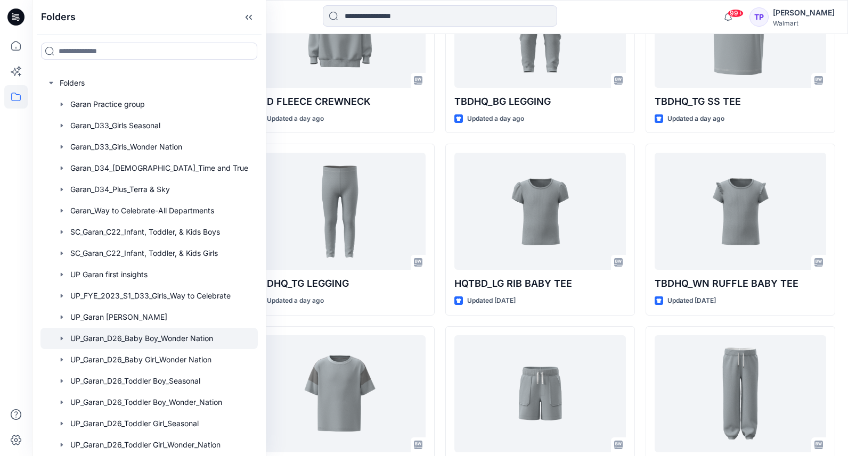  Describe the element at coordinates (540, 211) in the screenshot. I see `a: HQTBD_LG RIB BABY TEE` at that location.